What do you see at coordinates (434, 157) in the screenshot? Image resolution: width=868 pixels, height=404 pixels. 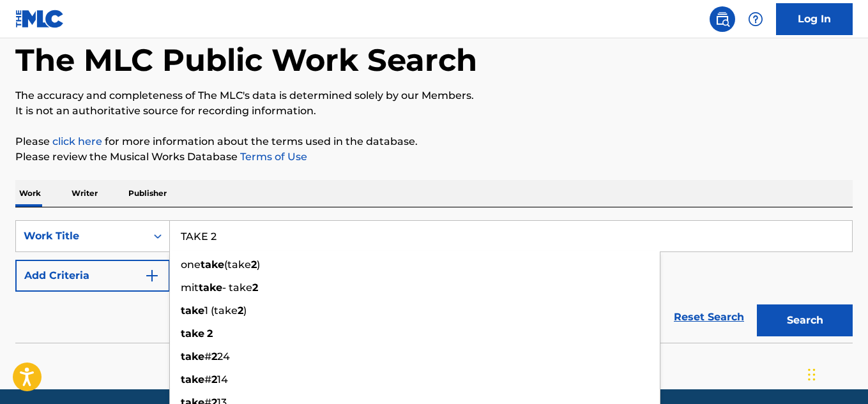 I see `p: Please review the Musical Works Database` at bounding box center [434, 157].